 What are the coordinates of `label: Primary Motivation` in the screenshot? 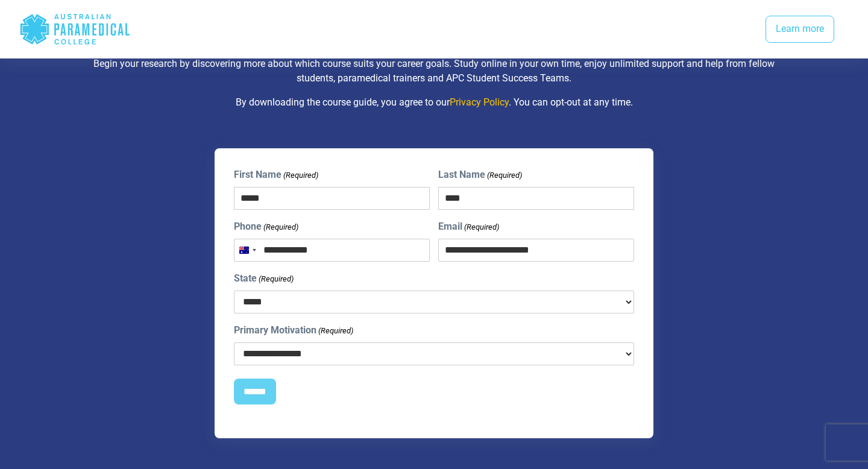 It's located at (294, 330).